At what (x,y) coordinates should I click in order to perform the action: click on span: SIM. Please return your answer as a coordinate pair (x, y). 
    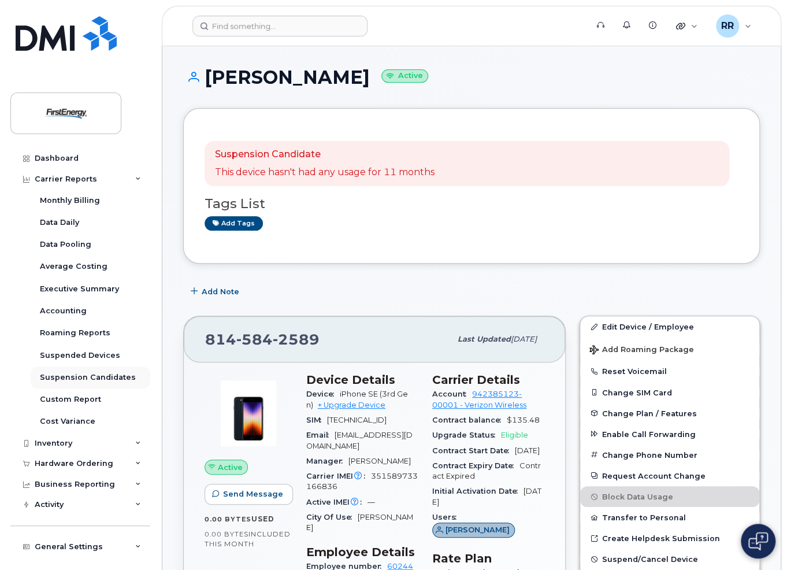
    Looking at the image, I should click on (317, 419).